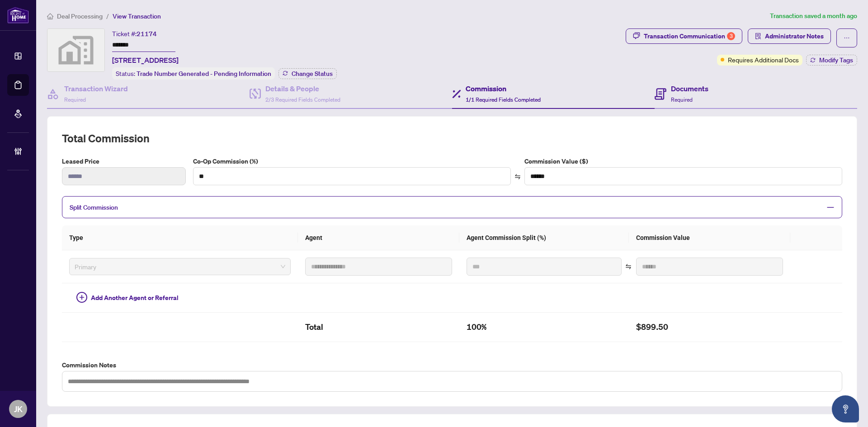  What do you see at coordinates (303, 88) in the screenshot?
I see `h4: Details & People` at bounding box center [303, 88].